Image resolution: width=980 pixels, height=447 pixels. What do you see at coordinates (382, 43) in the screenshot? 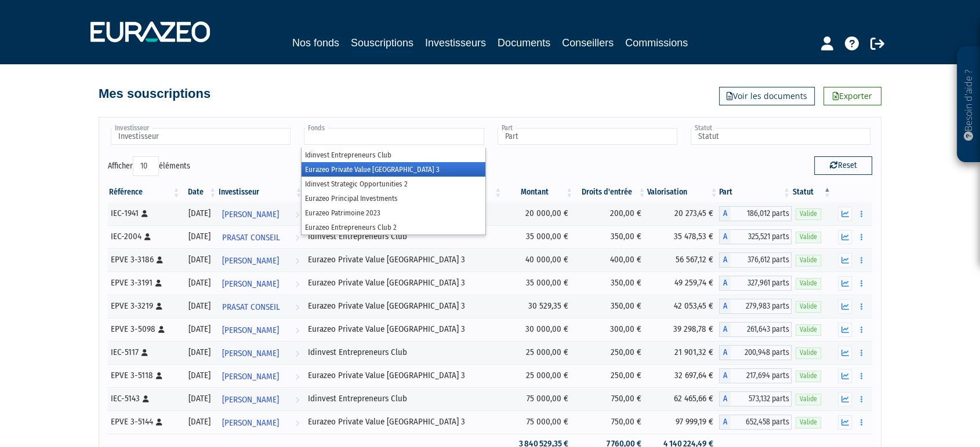
I see `a: Souscriptions` at bounding box center [382, 43].